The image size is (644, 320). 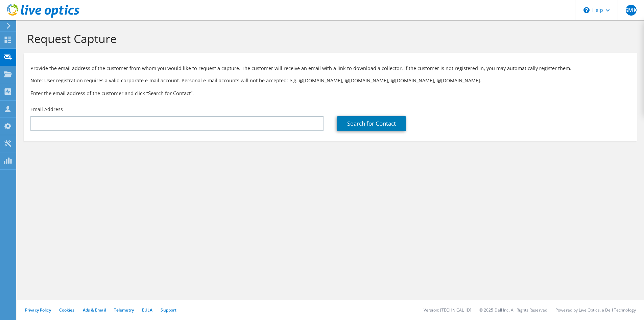 What do you see at coordinates (513, 310) in the screenshot?
I see `li: © 2025 Dell Inc. All Rights Reserved` at bounding box center [513, 310].